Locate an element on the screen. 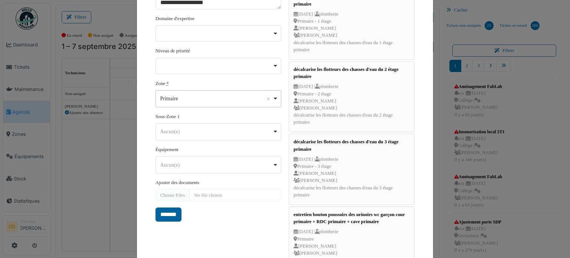  label: Ajouter des documents is located at coordinates (177, 183).